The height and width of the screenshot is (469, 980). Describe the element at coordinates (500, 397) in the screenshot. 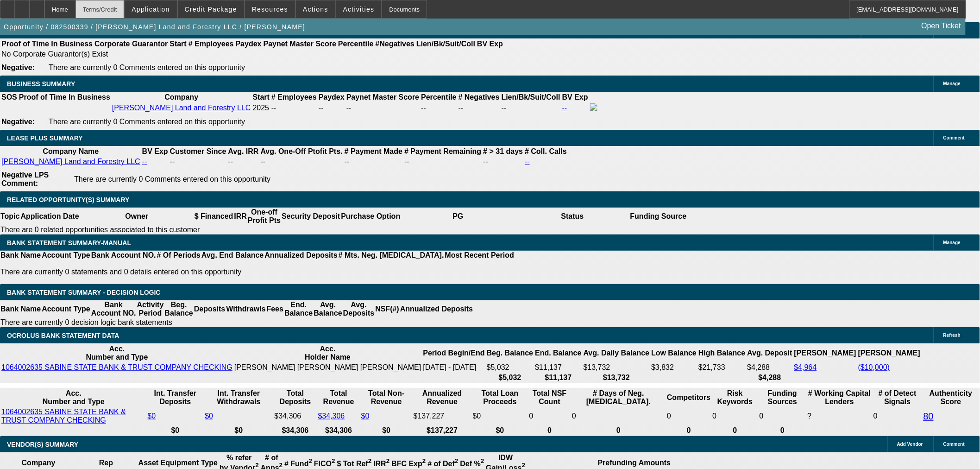

I see `th: Total Loan Proceeds` at that location.